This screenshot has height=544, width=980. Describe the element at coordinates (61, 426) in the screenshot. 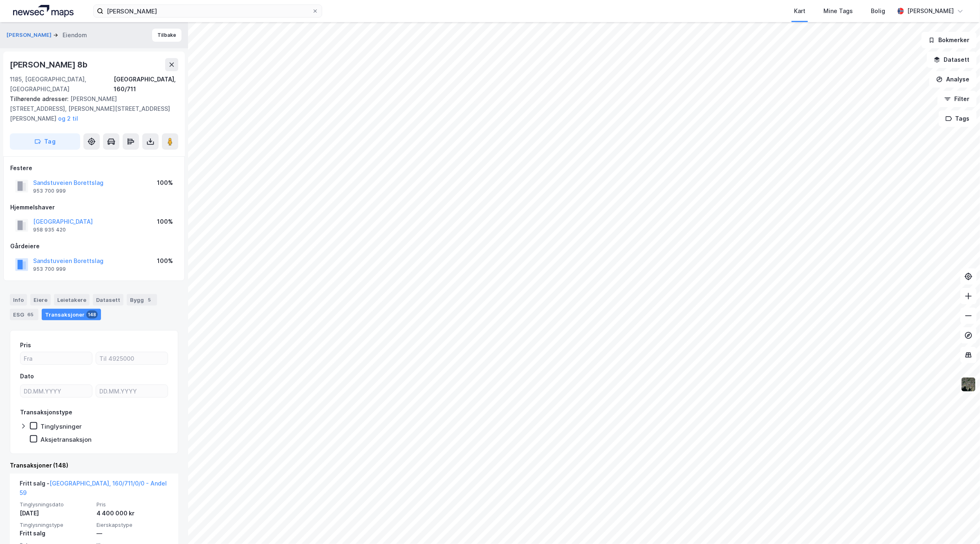

I see `div: Tinglysninger` at that location.